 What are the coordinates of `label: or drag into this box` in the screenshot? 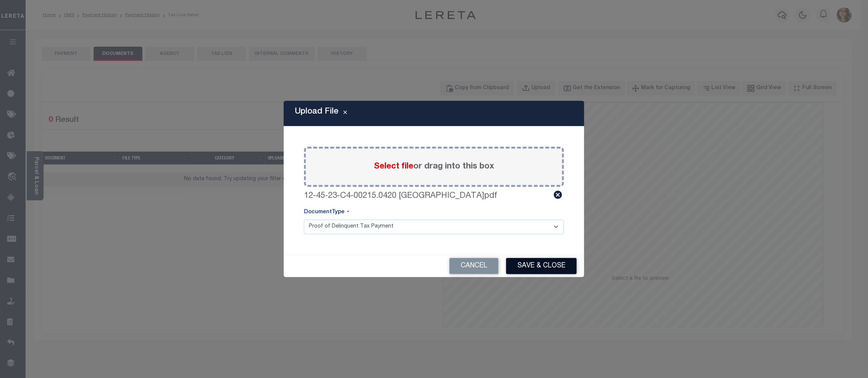 It's located at (434, 167).